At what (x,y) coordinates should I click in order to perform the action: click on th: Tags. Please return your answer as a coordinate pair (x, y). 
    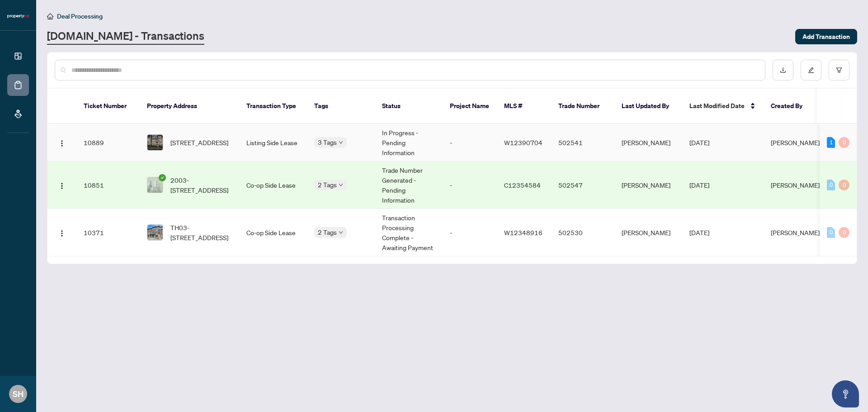
    Looking at the image, I should click on (341, 106).